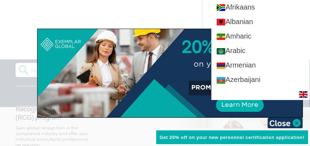  Describe the element at coordinates (304, 94) in the screenshot. I see `img: en` at that location.